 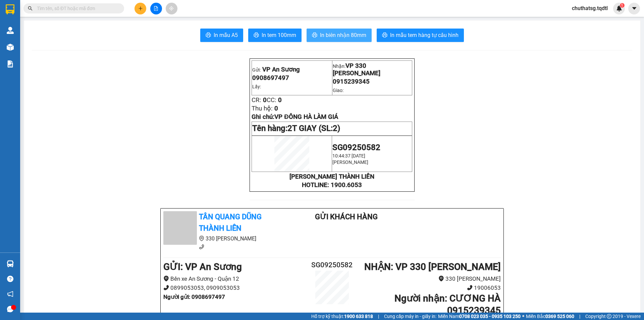 I want to click on span: VP ĐÔNG HÀ LÀM GIÁ, so click(x=306, y=117).